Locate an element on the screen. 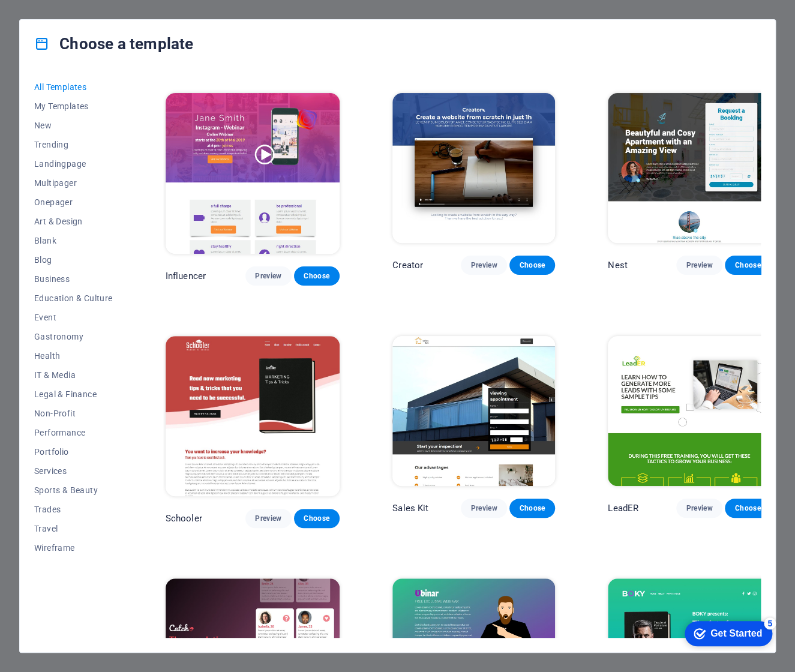  button: Legal & Finance is located at coordinates (73, 394).